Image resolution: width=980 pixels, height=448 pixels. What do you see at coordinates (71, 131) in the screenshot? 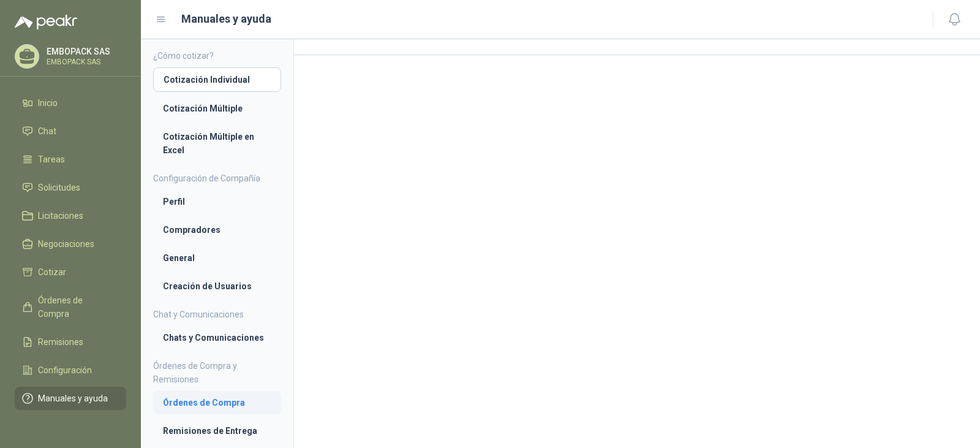
I see `a: Chat` at bounding box center [71, 131].